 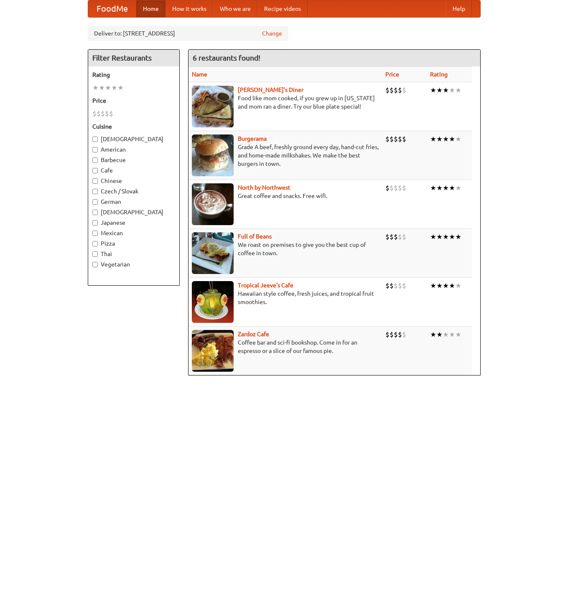 I want to click on a: Tropical Jeeve's Cafe, so click(x=265, y=285).